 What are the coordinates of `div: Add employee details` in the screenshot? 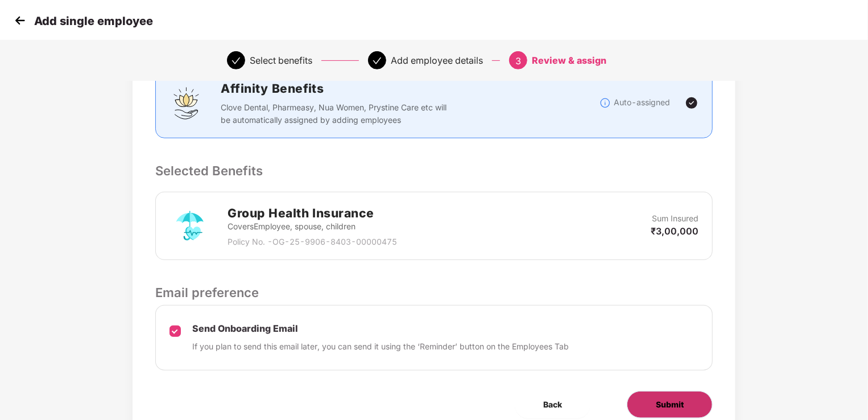 It's located at (437, 60).